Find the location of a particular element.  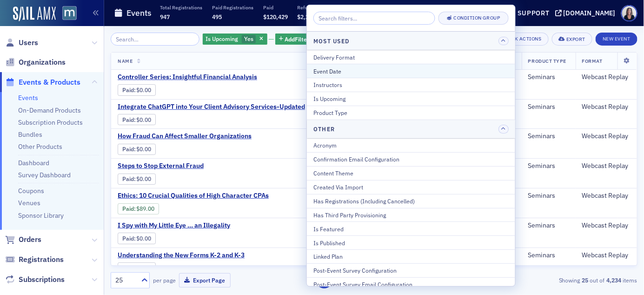

button: Acronym is located at coordinates (411, 145).